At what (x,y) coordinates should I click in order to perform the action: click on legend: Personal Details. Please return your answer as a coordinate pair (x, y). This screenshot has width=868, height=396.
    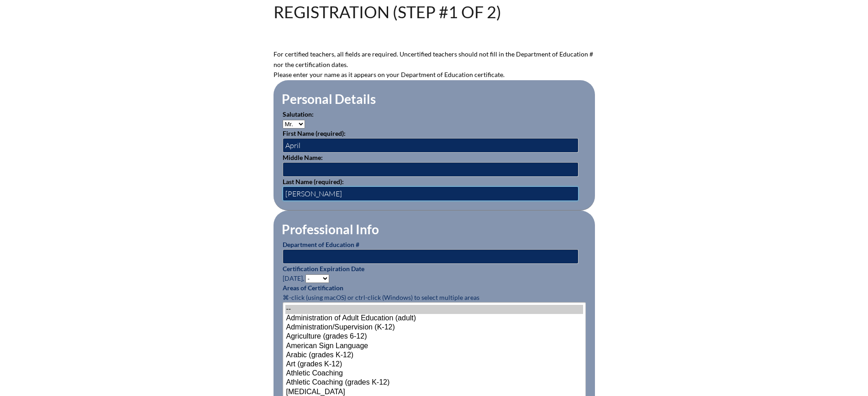
    Looking at the image, I should click on (328, 99).